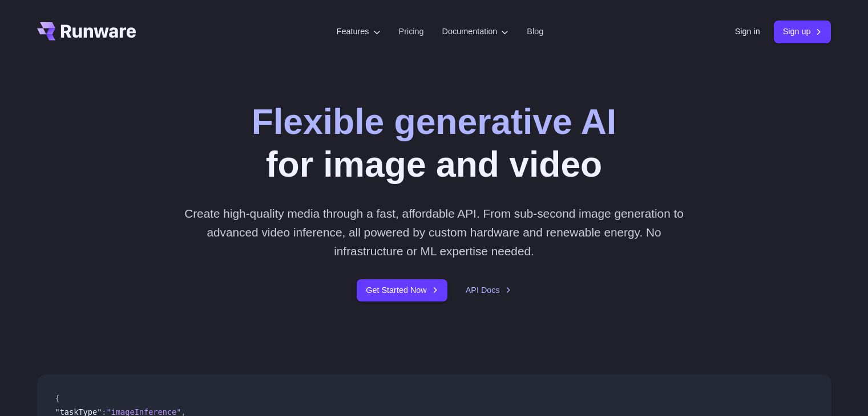 This screenshot has width=868, height=416. I want to click on a: Blog, so click(535, 32).